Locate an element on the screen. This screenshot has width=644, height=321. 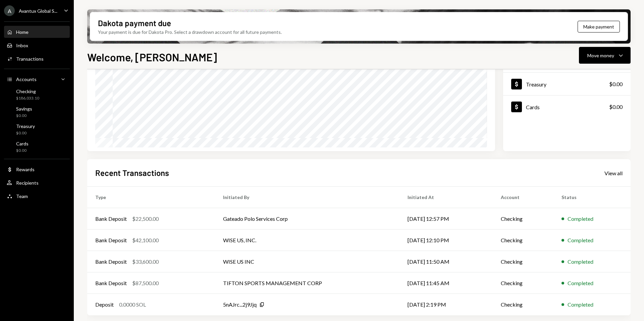
th: Initiated At is located at coordinates (446, 197).